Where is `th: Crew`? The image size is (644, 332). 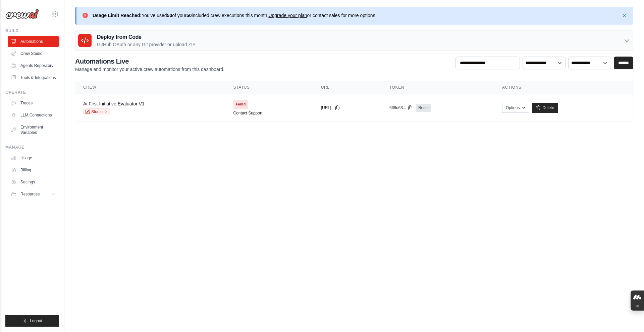
th: Crew is located at coordinates (150, 87).